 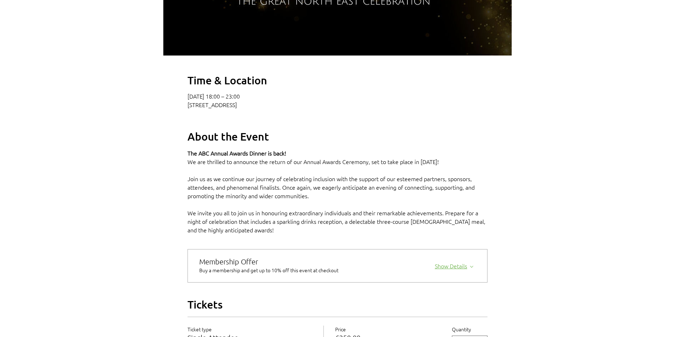 What do you see at coordinates (337, 221) in the screenshot?
I see `span: We invite you all to join us in honouring extraordinary individuals and their remarkable achievem...` at bounding box center [337, 221].